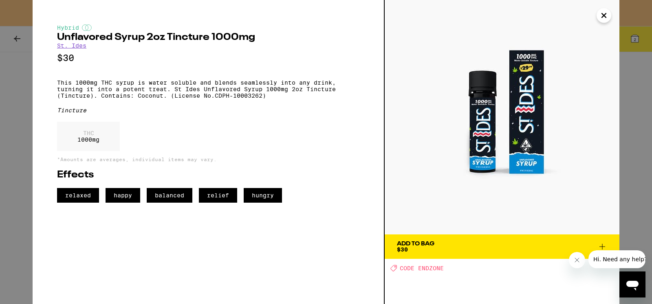 The width and height of the screenshot is (652, 304). What do you see at coordinates (415, 244) in the screenshot?
I see `div: Add To Bag` at bounding box center [415, 244].